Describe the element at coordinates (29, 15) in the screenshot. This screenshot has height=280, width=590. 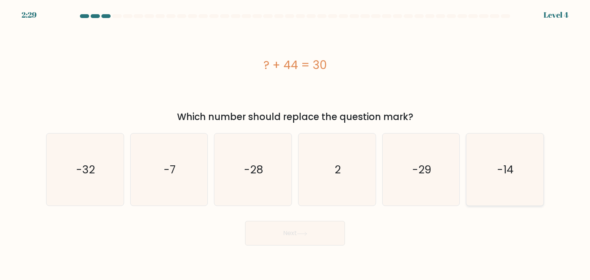
I see `div: 2:29` at that location.